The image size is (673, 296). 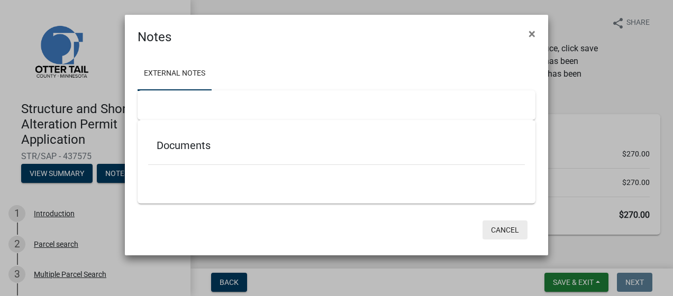 I want to click on button: Close, so click(x=532, y=34).